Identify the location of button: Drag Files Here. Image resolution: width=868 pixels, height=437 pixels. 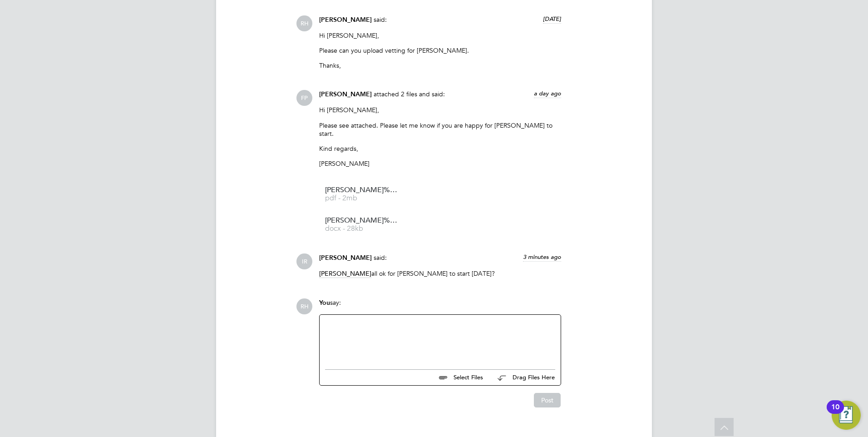
(522, 378).